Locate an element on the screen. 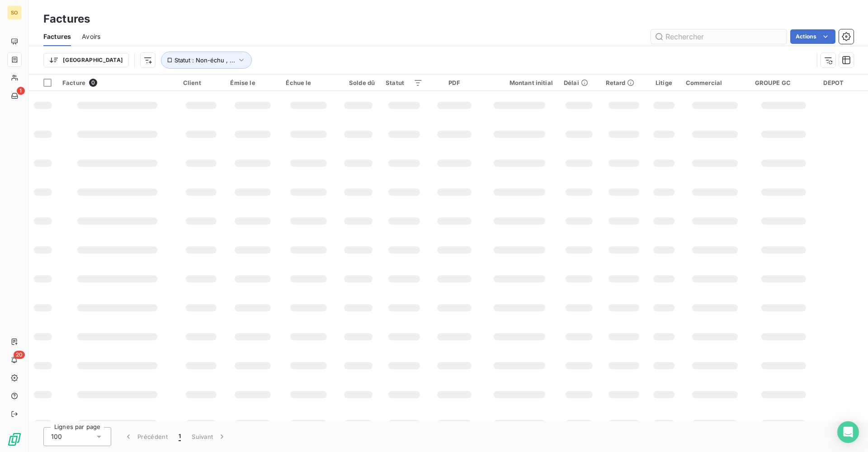 Image resolution: width=868 pixels, height=452 pixels. button: Précédent is located at coordinates (146, 437).